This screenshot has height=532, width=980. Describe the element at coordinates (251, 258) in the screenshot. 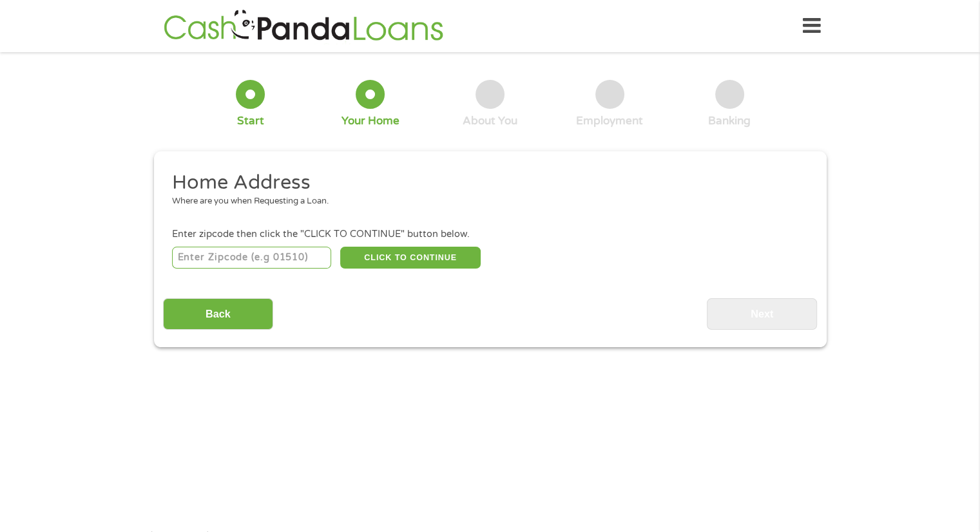

I see `input: Enter Zipcode (e.g 01510)` at that location.